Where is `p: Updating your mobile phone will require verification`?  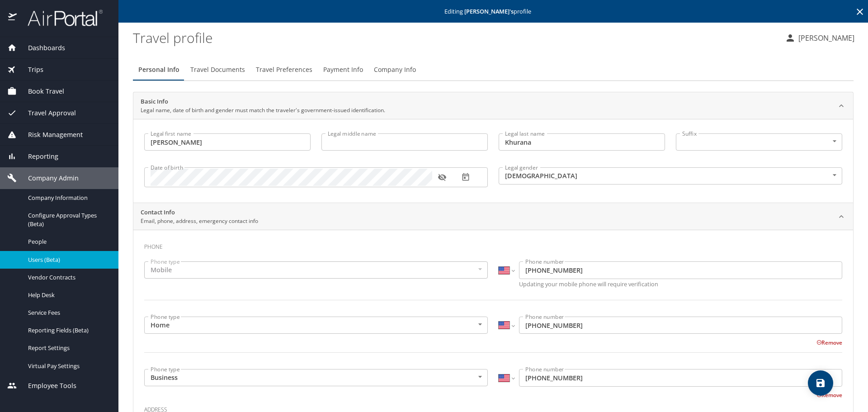 p: Updating your mobile phone will require verification is located at coordinates (680, 284).